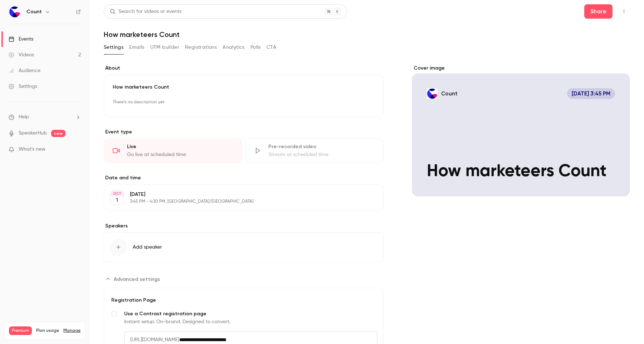 Image resolution: width=644 pixels, height=344 pixels. I want to click on li: help-dropdown-opener, so click(45, 117).